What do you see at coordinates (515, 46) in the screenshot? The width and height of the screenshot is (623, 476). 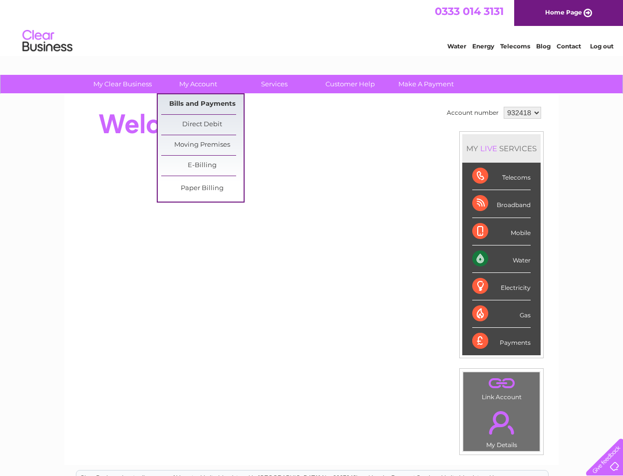 I see `a: Telecoms` at bounding box center [515, 46].